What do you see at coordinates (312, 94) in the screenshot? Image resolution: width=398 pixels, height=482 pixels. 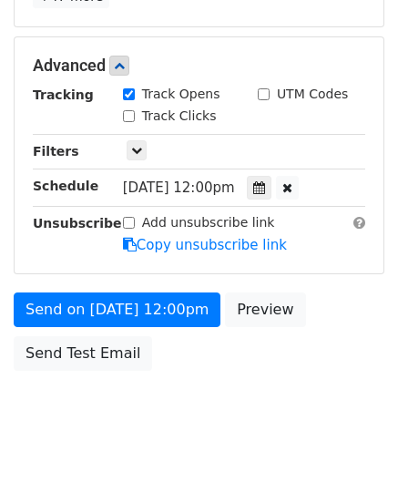 I see `label: UTM Codes` at bounding box center [312, 94].